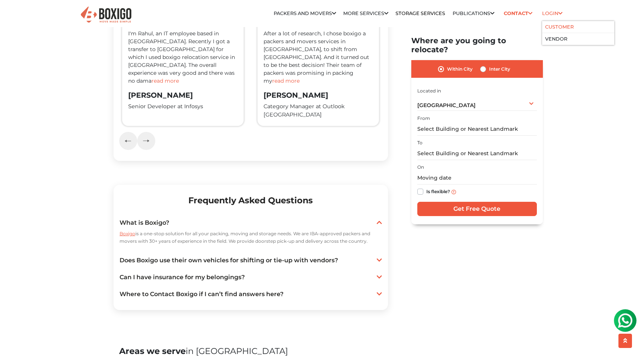  I want to click on label: From, so click(424, 119).